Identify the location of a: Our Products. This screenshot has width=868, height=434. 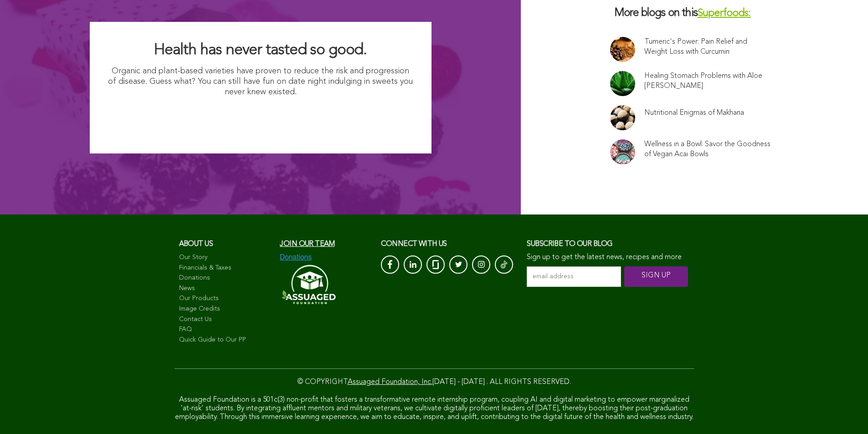
(225, 299).